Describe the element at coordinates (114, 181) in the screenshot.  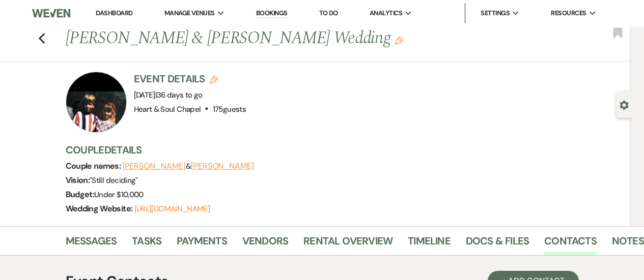
I see `span: " Still deciding "` at that location.